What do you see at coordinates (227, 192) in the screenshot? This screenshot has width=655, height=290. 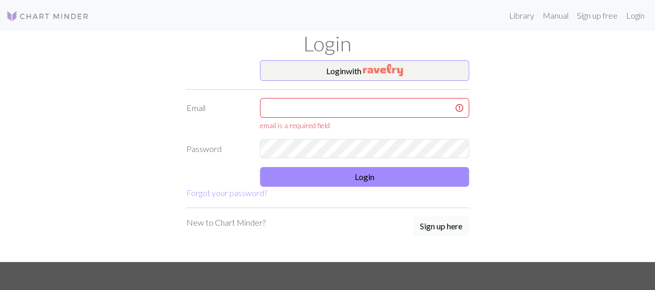 I see `a: Forgot your password?` at bounding box center [227, 192].